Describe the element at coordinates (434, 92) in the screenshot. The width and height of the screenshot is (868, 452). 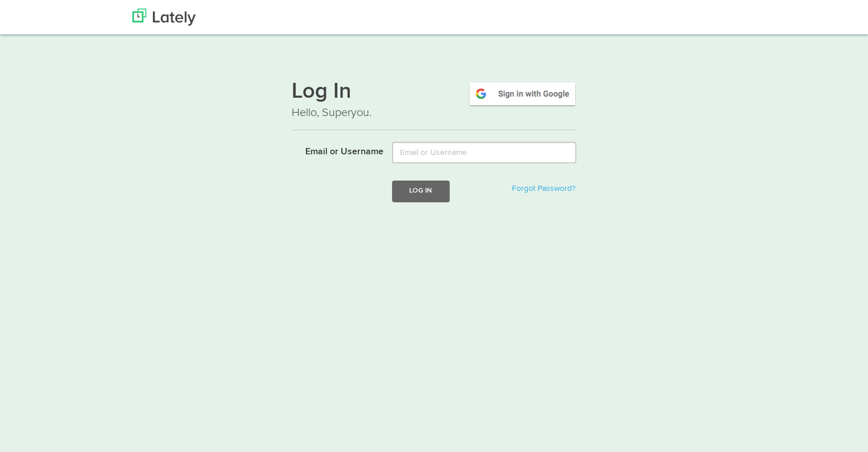
I see `h1: Log In` at that location.